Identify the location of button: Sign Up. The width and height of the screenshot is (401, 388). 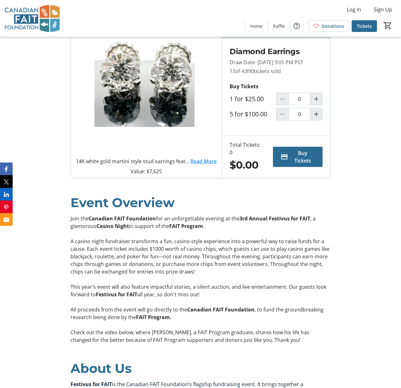
(383, 9).